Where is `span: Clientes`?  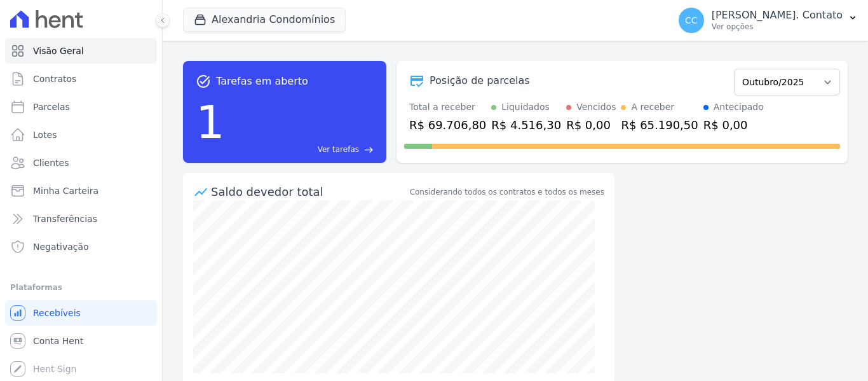 span: Clientes is located at coordinates (50, 163).